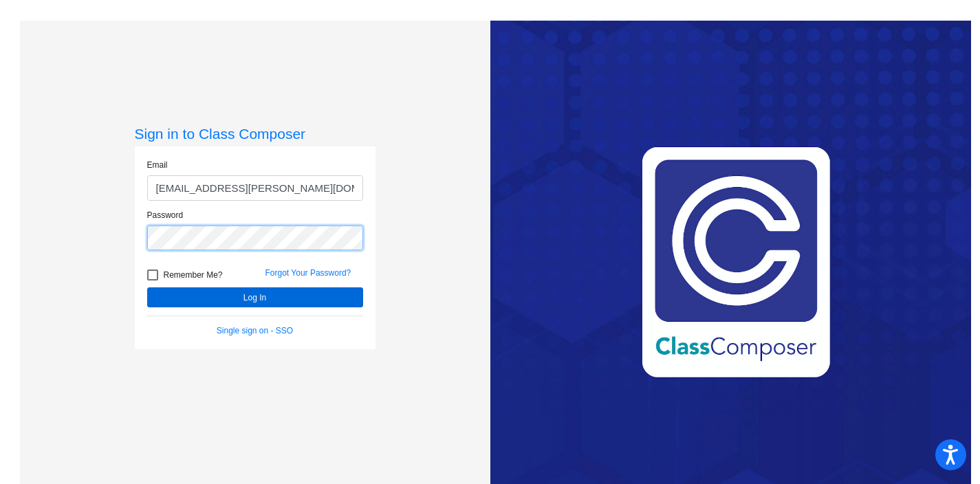 Image resolution: width=980 pixels, height=484 pixels. I want to click on span: Remember Me?, so click(193, 275).